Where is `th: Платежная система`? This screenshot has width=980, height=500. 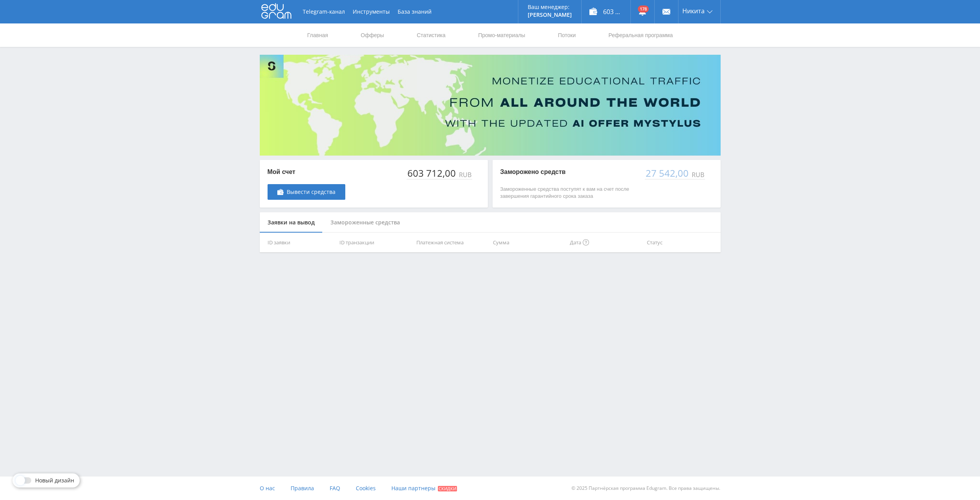 th: Платежная система is located at coordinates (451, 242).